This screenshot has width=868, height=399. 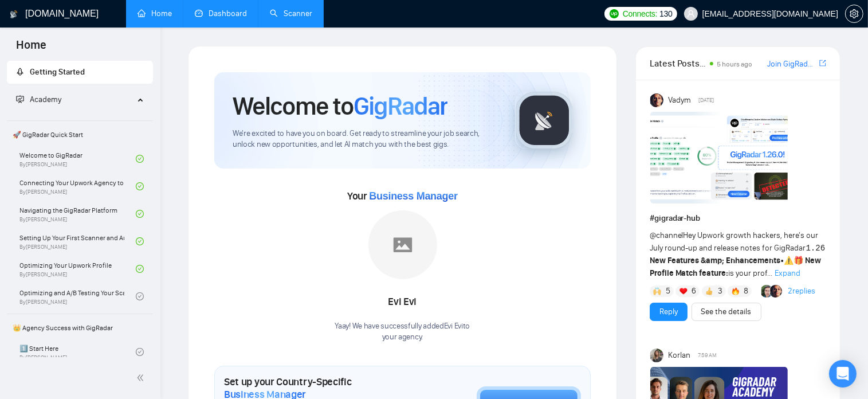 I want to click on span: user, so click(x=691, y=13).